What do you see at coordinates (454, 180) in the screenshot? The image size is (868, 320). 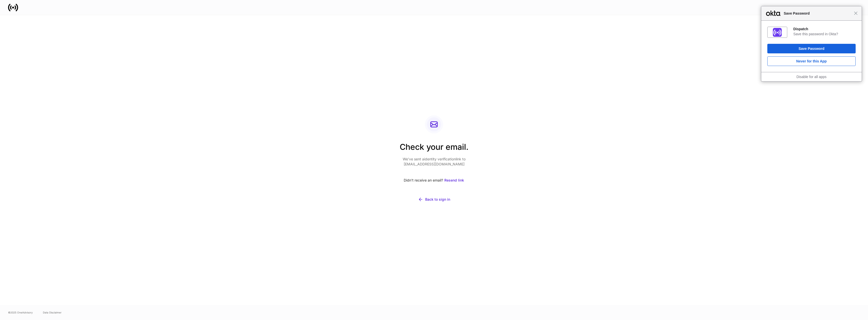 I see `div: Resend link` at bounding box center [454, 180].